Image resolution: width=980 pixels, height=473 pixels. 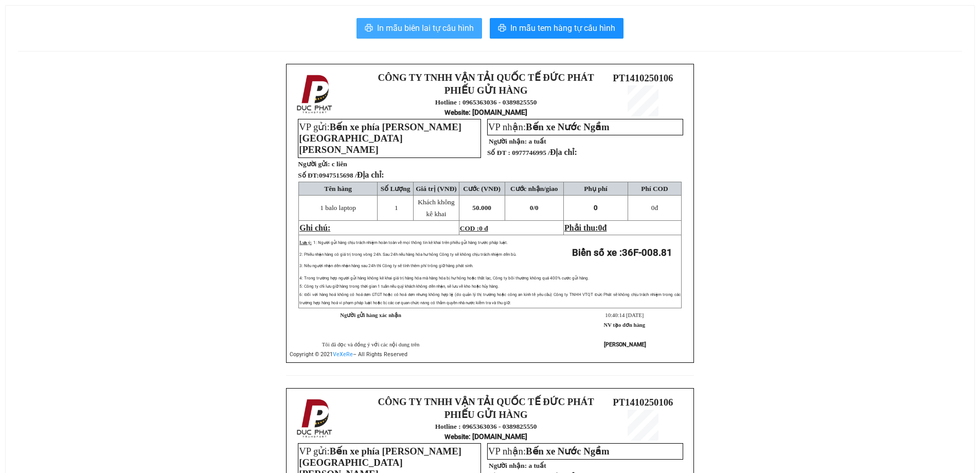 What do you see at coordinates (482, 188) in the screenshot?
I see `span: Cước (VNĐ)` at bounding box center [482, 188].